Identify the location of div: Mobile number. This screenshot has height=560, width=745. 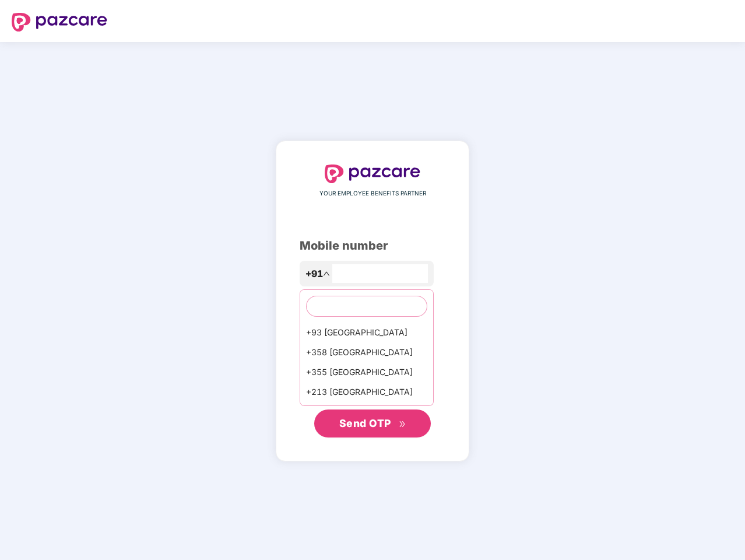
(373, 245).